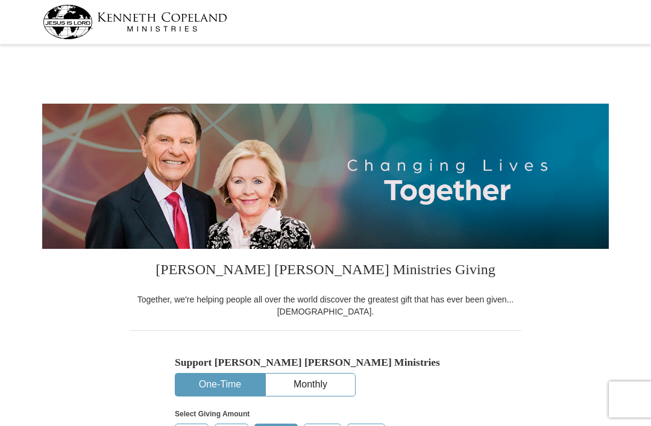  Describe the element at coordinates (212, 414) in the screenshot. I see `strong: Select Giving Amount` at that location.